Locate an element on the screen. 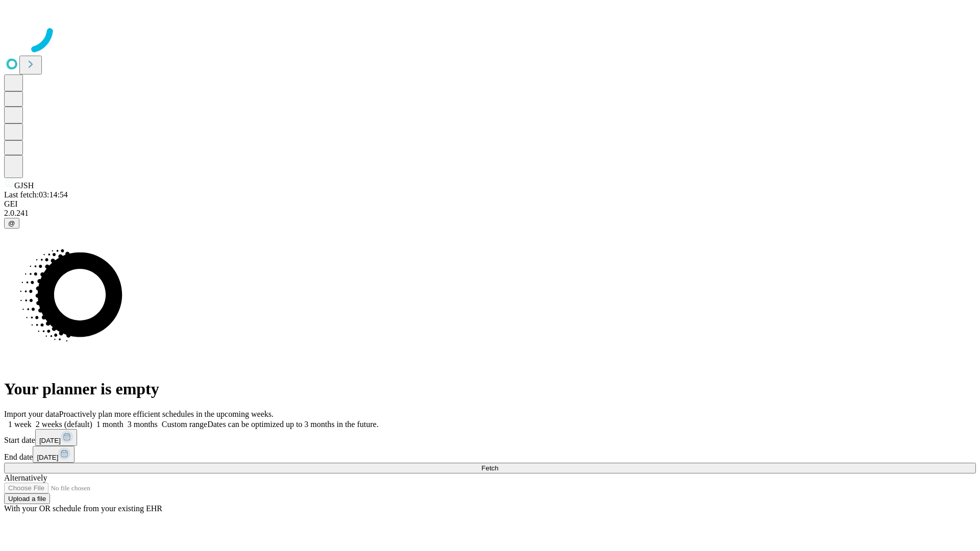  span: Alternatively is located at coordinates (26, 478).